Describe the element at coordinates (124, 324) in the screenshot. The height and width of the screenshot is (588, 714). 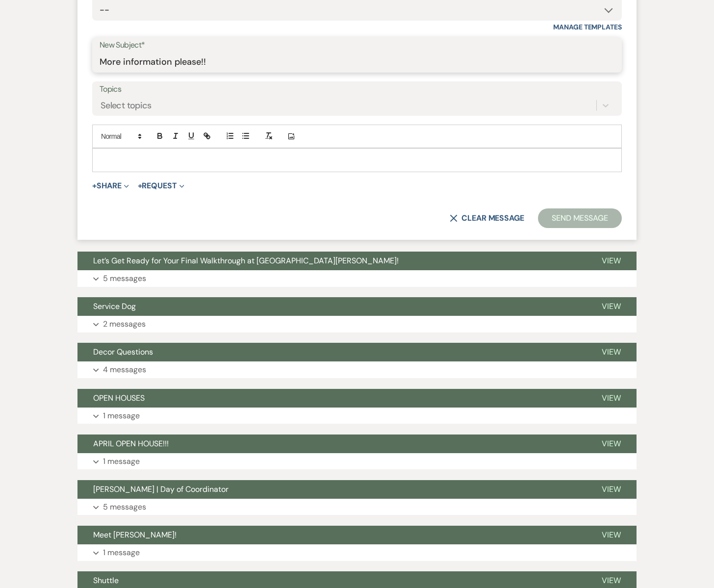
I see `p: 2 messages` at that location.